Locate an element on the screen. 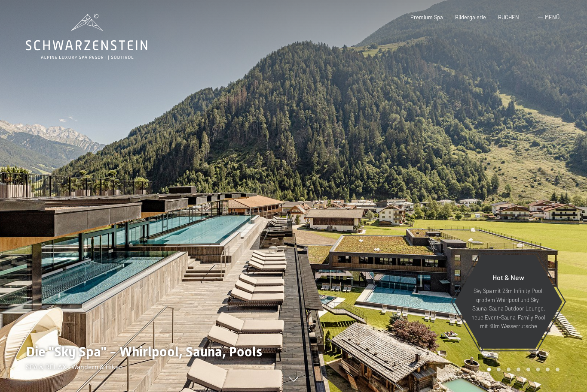 This screenshot has height=392, width=587. div: Carousel Page 3 is located at coordinates (508, 370).